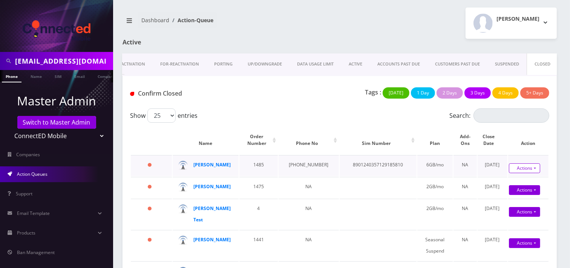 The height and width of the screenshot is (268, 570). What do you see at coordinates (161, 116) in the screenshot?
I see `select: Showentries` at bounding box center [161, 116].